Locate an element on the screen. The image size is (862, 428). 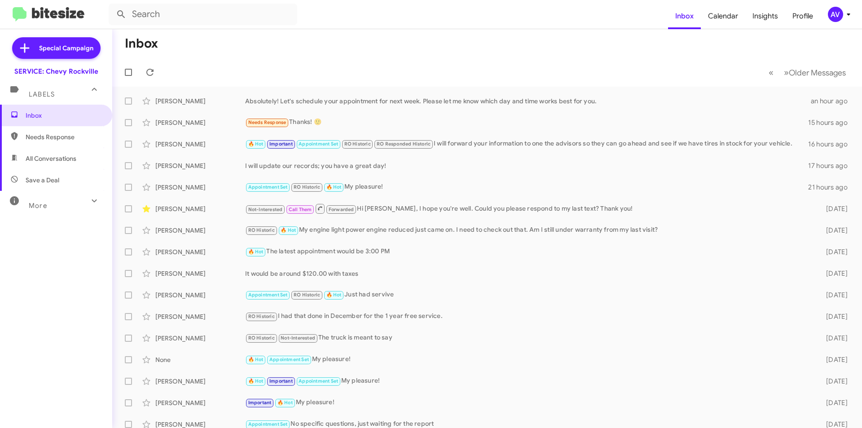
div: AV is located at coordinates (836, 14).